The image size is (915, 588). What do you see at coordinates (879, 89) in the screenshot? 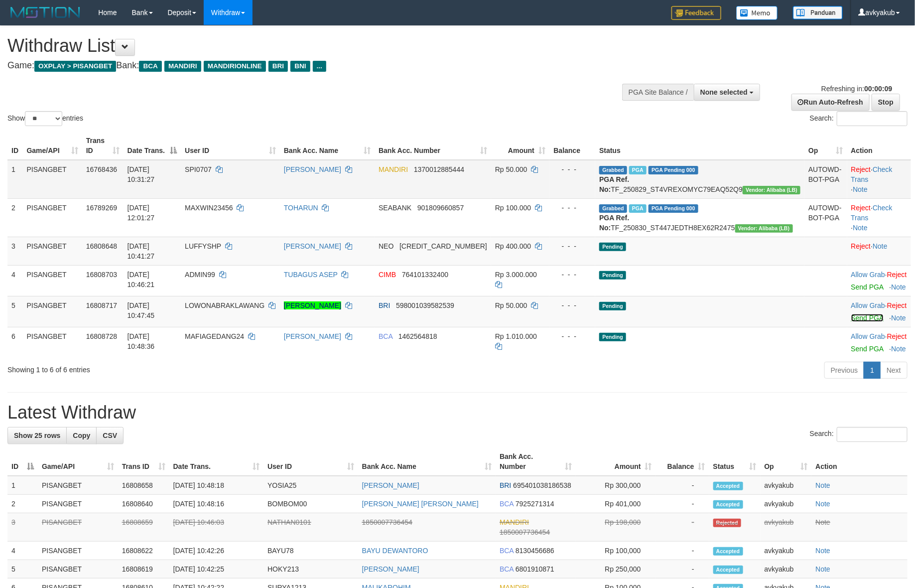
I see `strong: 00:00:09` at bounding box center [879, 89].